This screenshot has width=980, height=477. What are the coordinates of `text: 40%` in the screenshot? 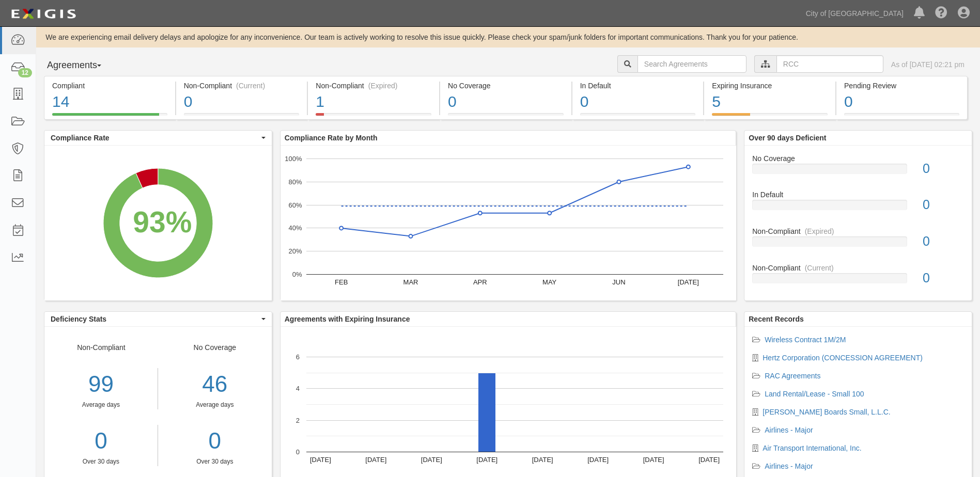 It's located at (294, 228).